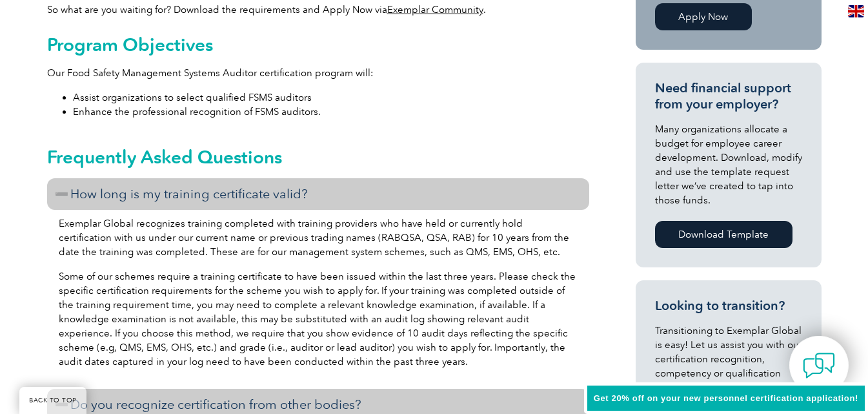  I want to click on p: Transitioning to Exemplar Global is easy! Let us assist you with our certification recognition, c..., so click(729, 359).